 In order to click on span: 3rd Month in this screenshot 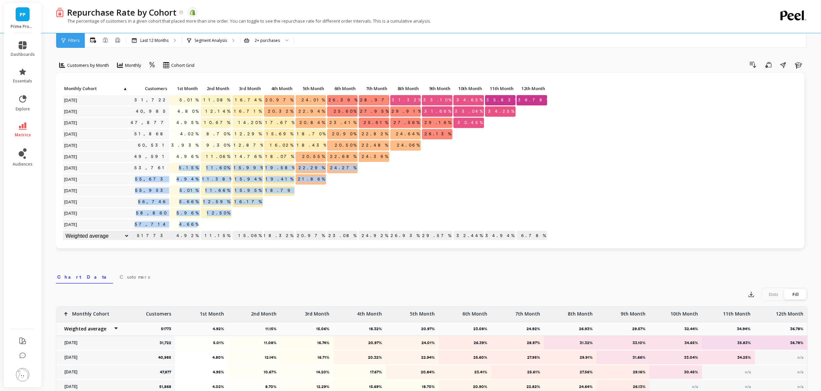, I will do `click(247, 88)`.